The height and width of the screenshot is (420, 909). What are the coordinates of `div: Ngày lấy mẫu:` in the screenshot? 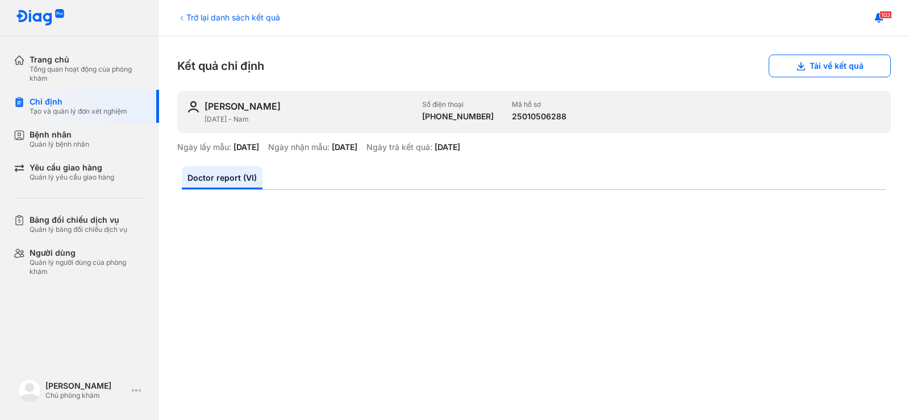 It's located at (204, 147).